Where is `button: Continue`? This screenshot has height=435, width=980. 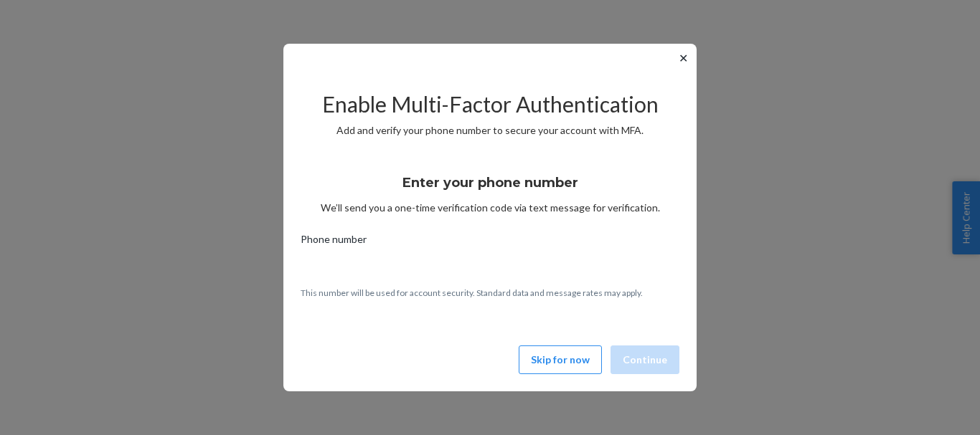
button: Continue is located at coordinates (645, 360).